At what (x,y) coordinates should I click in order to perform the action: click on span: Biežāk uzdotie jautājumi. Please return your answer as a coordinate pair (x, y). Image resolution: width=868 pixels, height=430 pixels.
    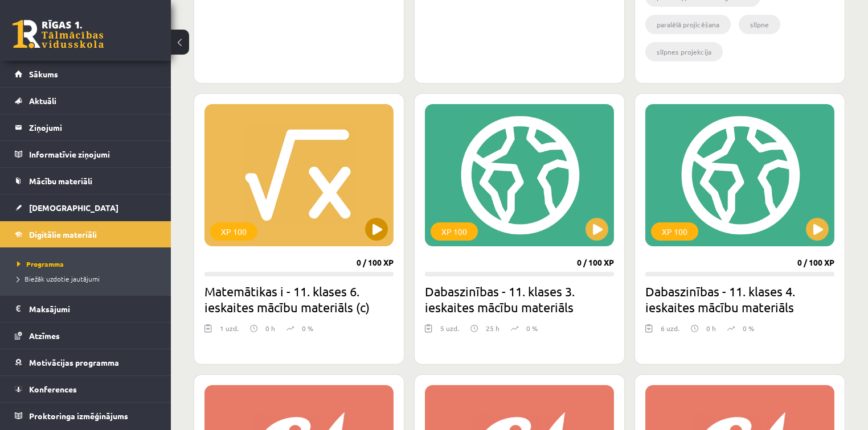
    Looking at the image, I should click on (58, 279).